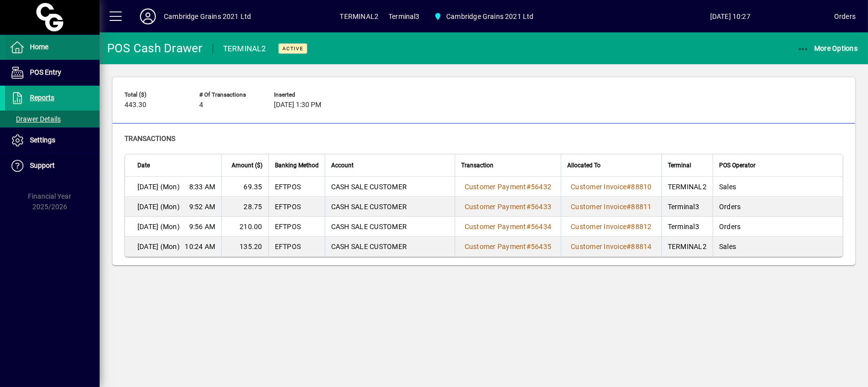  What do you see at coordinates (611, 246) in the screenshot?
I see `a: Customer Invoice#88814` at bounding box center [611, 246].